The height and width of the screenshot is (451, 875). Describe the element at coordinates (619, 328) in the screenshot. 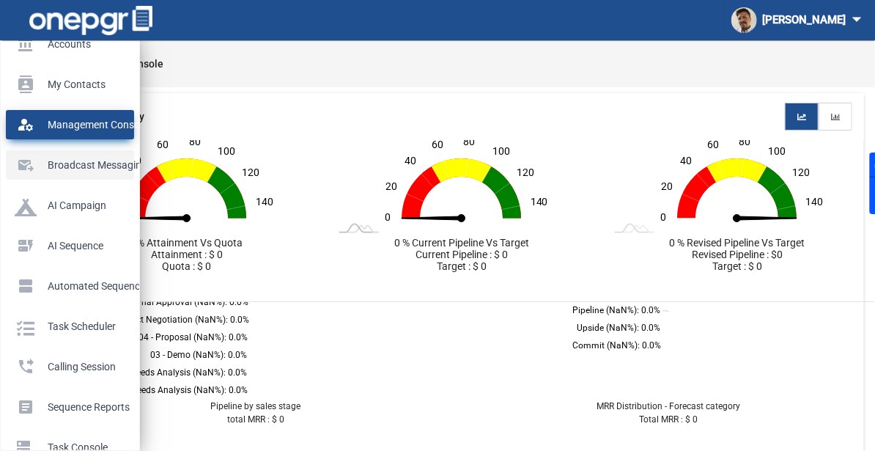

I see `tspan: Upside (NaN%): 0.0%` at that location.